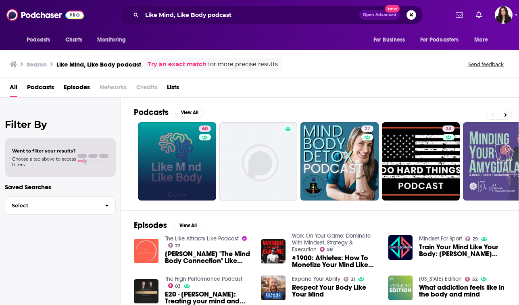 Image resolution: width=519 pixels, height=305 pixels. Describe the element at coordinates (146, 291) in the screenshot. I see `img: E20 - Michelle Mone: Treating your mind and body like a business` at that location.